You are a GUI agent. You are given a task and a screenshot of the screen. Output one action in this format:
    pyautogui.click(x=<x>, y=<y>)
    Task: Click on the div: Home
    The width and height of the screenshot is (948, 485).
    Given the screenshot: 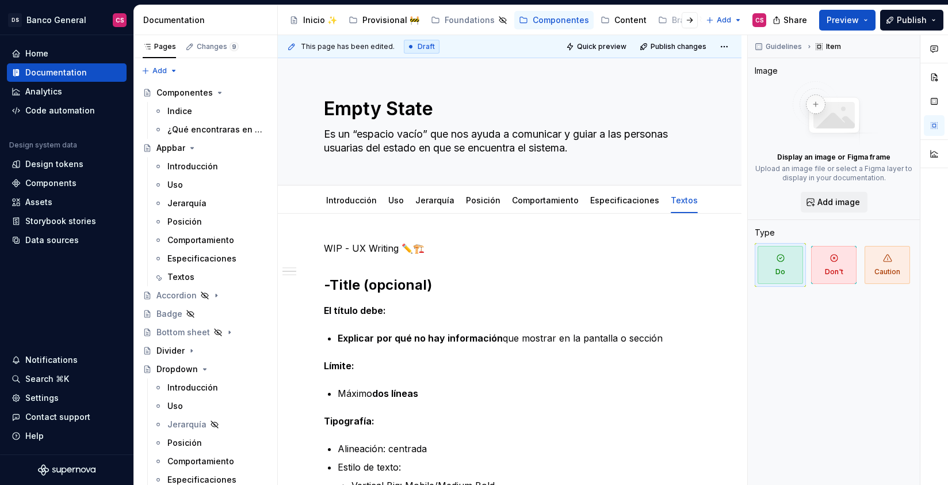 What is the action you would take?
    pyautogui.click(x=37, y=54)
    